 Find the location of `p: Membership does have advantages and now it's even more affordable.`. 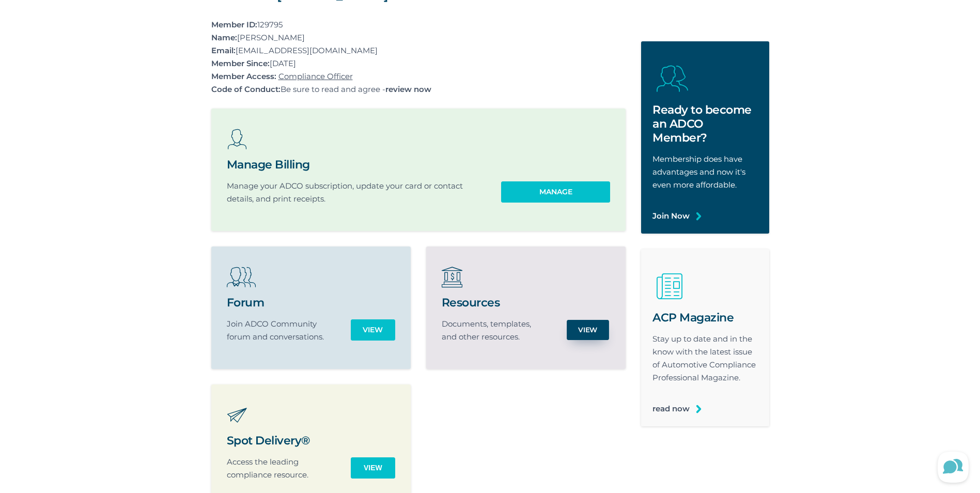

p: Membership does have advantages and now it's even more affordable. is located at coordinates (705, 171).